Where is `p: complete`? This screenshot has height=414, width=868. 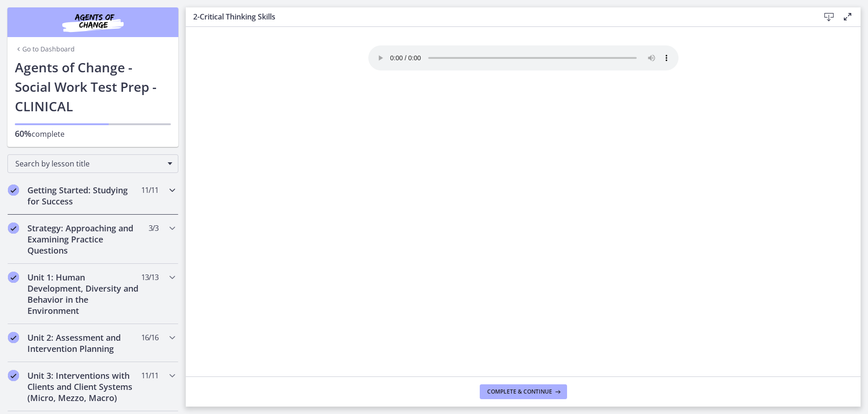
p: complete is located at coordinates (93, 134).